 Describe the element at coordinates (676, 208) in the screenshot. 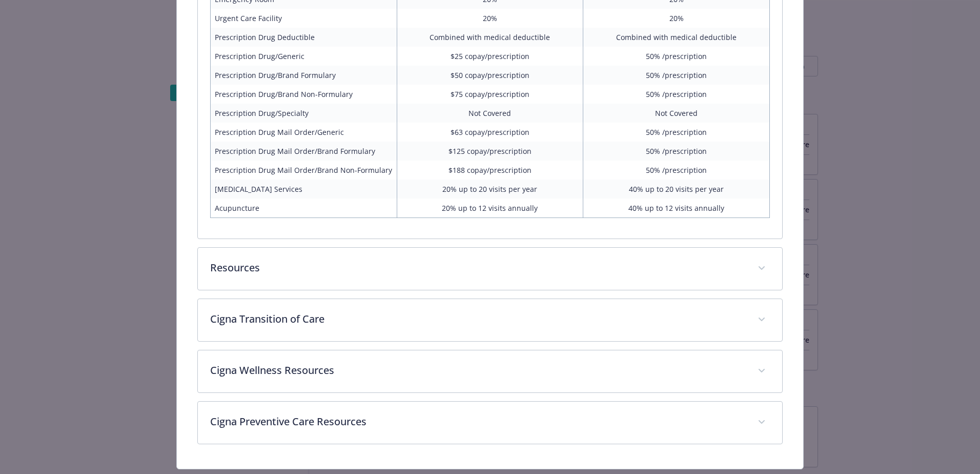

I see `td: 40% up to 12 visits annually` at that location.